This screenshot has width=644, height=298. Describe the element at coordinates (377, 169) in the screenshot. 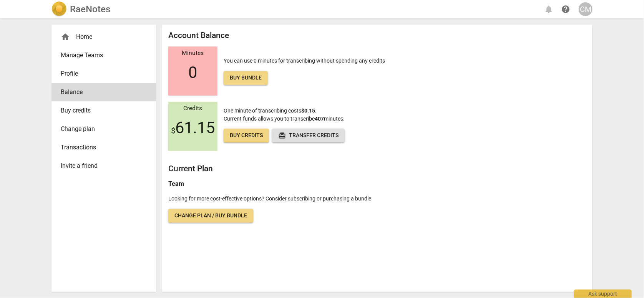

I see `h2: Current Plan` at that location.